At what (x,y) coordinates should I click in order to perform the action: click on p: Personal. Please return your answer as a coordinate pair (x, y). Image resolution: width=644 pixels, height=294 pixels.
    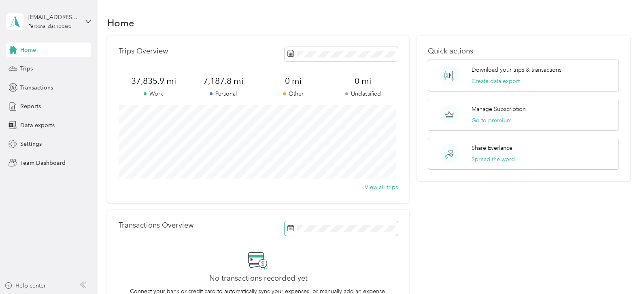
    Looking at the image, I should click on (223, 93).